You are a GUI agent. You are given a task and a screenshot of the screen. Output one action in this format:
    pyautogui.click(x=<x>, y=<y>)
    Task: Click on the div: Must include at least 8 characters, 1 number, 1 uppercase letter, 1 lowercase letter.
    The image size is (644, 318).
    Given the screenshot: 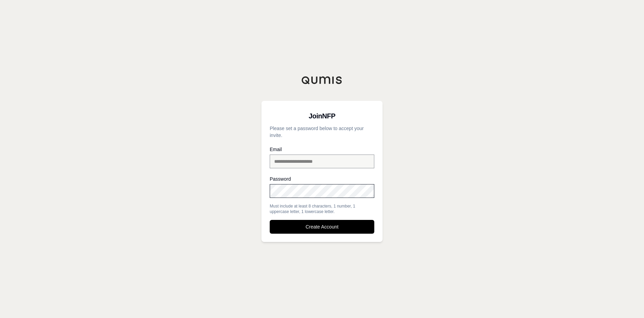 What is the action you would take?
    pyautogui.click(x=322, y=209)
    